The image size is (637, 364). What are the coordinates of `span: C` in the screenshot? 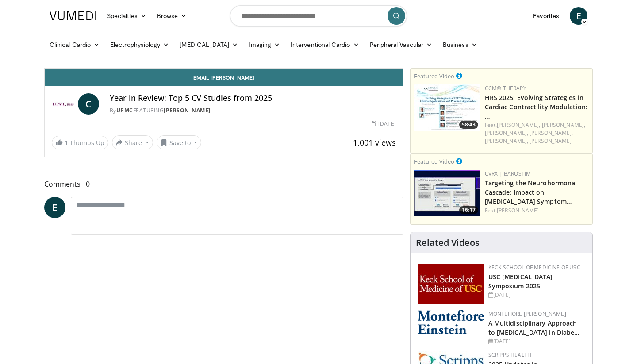 It's located at (89, 104).